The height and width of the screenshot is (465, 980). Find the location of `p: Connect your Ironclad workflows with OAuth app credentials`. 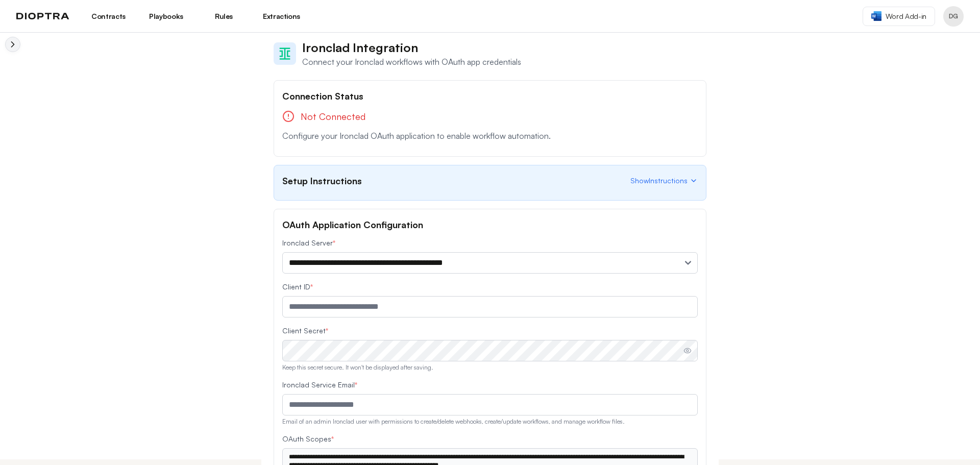

p: Connect your Ironclad workflows with OAuth app credentials is located at coordinates (411, 62).